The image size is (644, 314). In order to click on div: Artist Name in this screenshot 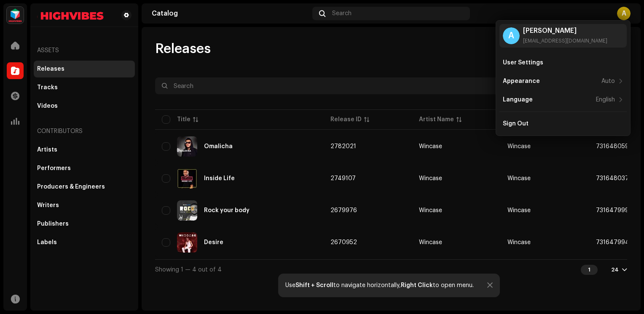, I will do `click(436, 120)`.